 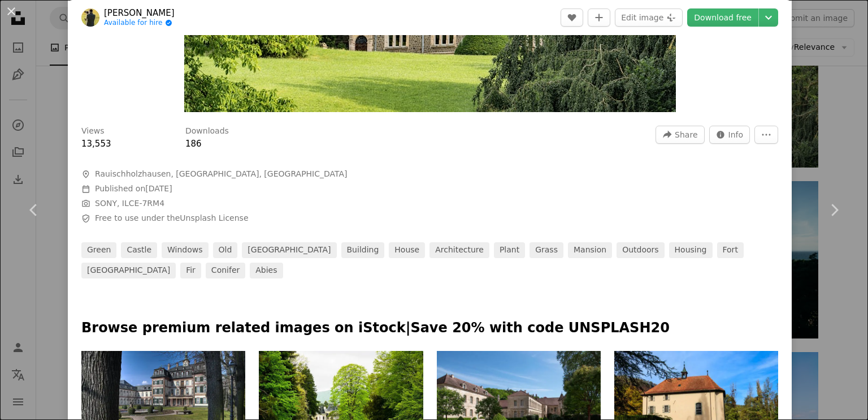 I want to click on a: Next, so click(x=834, y=210).